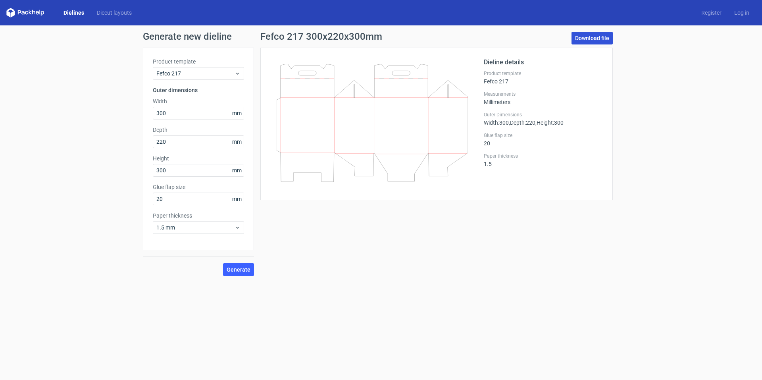 This screenshot has width=762, height=380. What do you see at coordinates (496, 123) in the screenshot?
I see `span: Width : 300` at bounding box center [496, 123].